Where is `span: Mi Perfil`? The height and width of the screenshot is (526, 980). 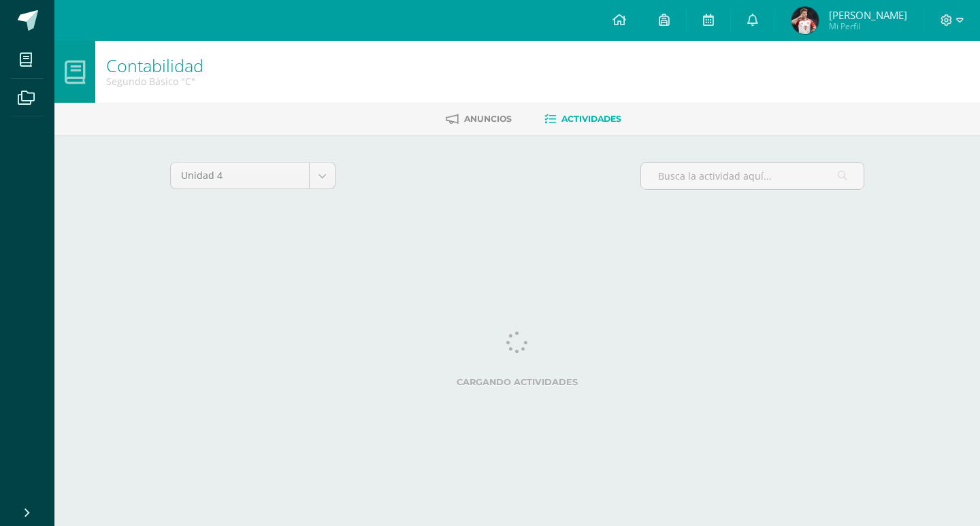
span: Mi Perfil is located at coordinates (868, 26).